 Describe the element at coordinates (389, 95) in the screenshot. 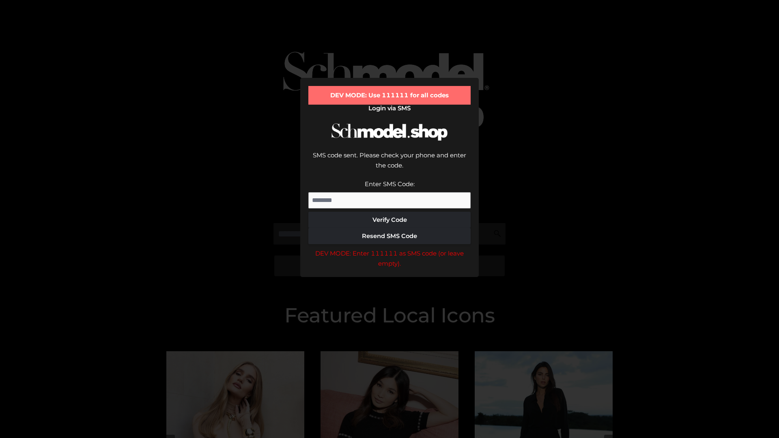

I see `div: DEV MODE: Use 111111 for all codes` at that location.